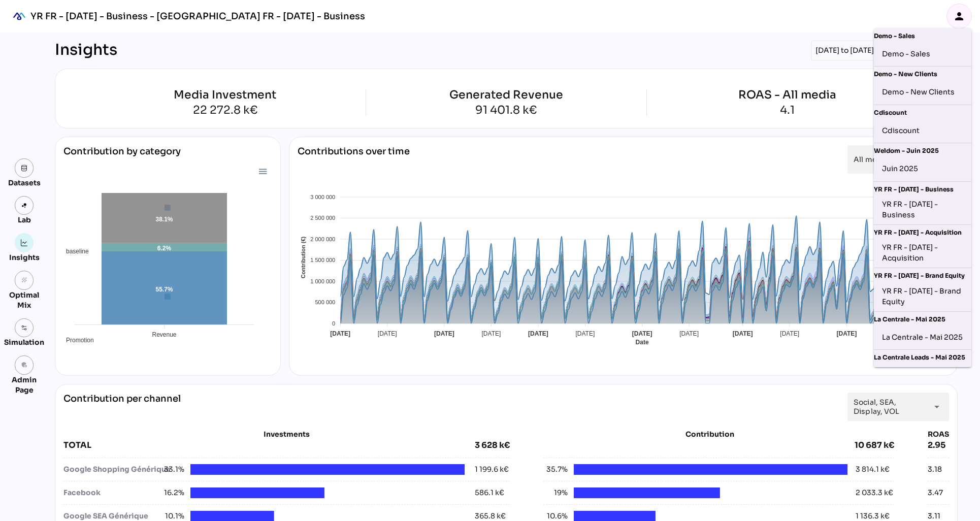 The width and height of the screenshot is (980, 521). What do you see at coordinates (334, 324) in the screenshot?
I see `tspan: 0` at bounding box center [334, 324].